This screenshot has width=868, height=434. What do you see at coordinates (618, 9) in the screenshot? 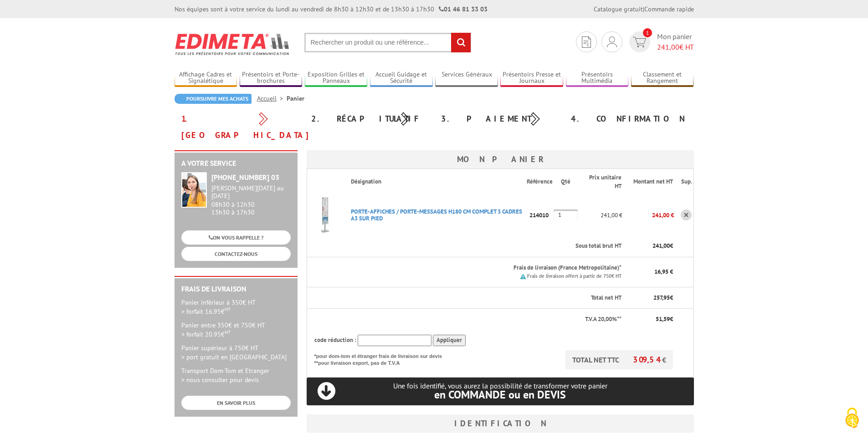
I see `a: Catalogue gratuit` at bounding box center [618, 9].